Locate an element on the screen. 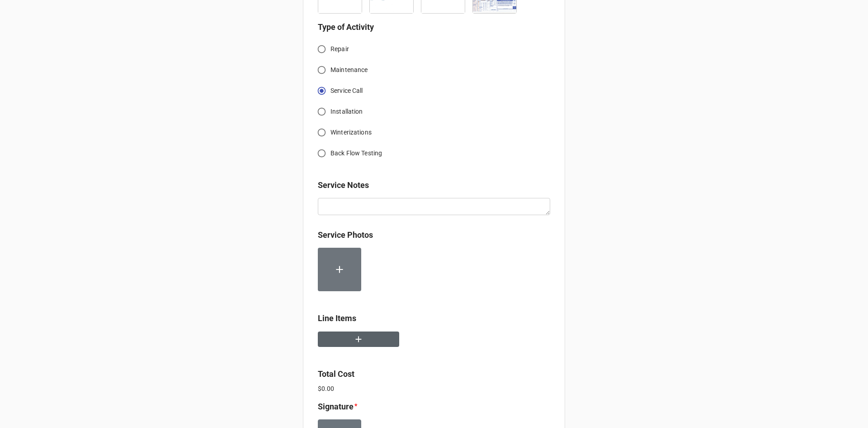 The height and width of the screenshot is (428, 868). label: Line Items is located at coordinates (337, 318).